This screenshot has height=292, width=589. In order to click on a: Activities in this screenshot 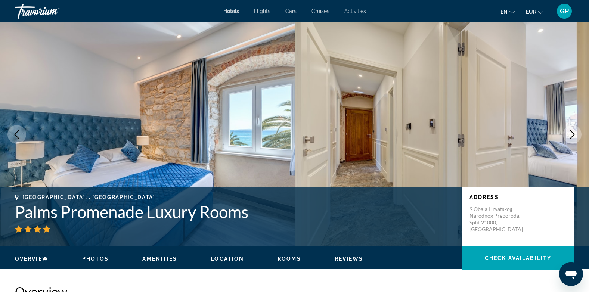, I will do `click(355, 11)`.